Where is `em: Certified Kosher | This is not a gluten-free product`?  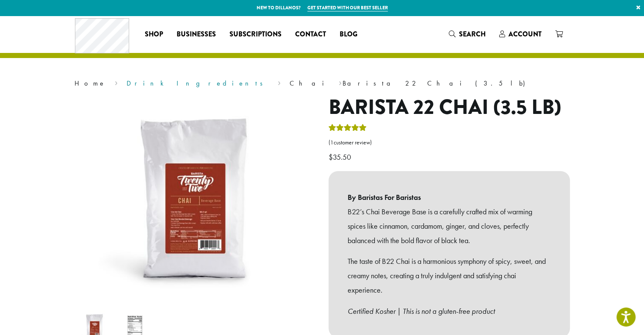
em: Certified Kosher | This is not a gluten-free product is located at coordinates (421, 310).